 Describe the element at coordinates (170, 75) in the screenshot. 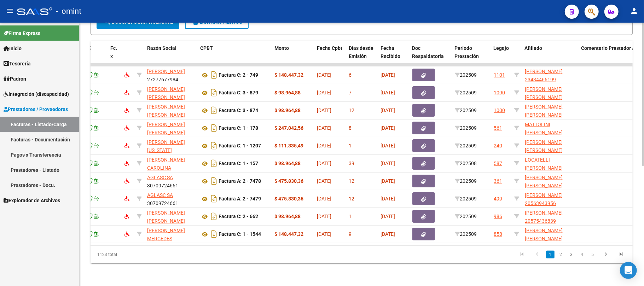

I see `div: 27277677984` at that location.